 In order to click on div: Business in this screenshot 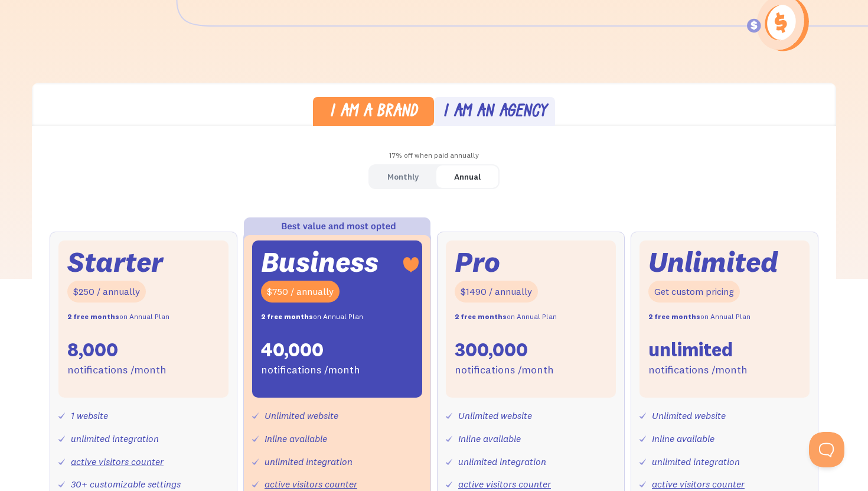, I will do `click(320, 261)`.